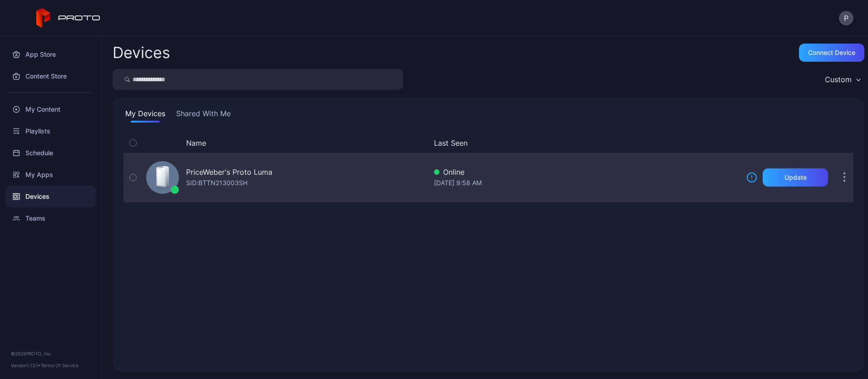 This screenshot has width=868, height=379. Describe the element at coordinates (842, 80) in the screenshot. I see `button: Custom` at that location.